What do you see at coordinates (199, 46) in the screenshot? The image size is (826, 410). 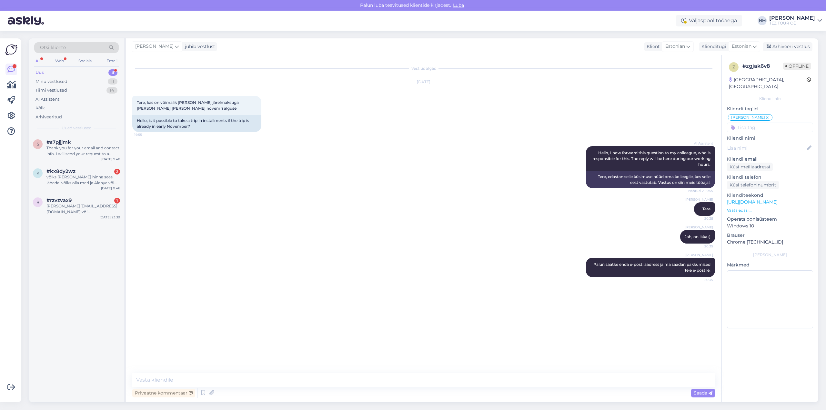 I see `div: juhib vestlust` at bounding box center [199, 46].